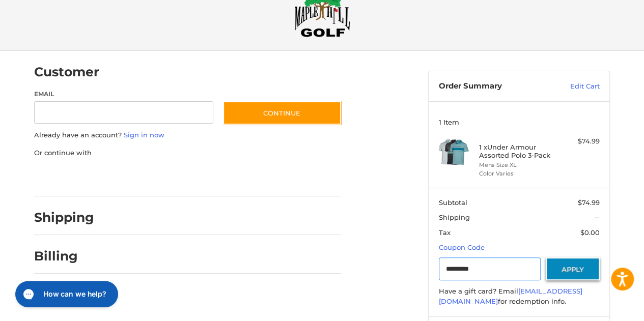 This screenshot has width=644, height=321. What do you see at coordinates (489, 269) in the screenshot?
I see `input: Gift Certificate or Coupon Code` at bounding box center [489, 269].